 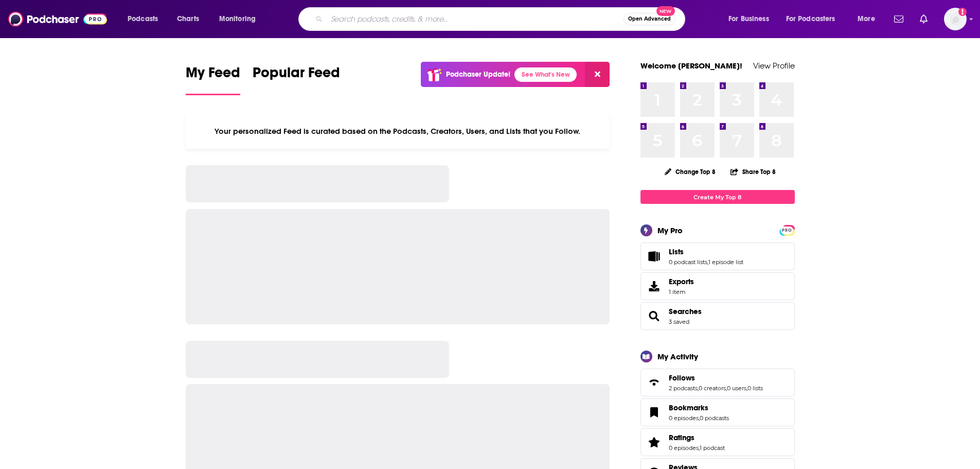 What do you see at coordinates (679, 322) in the screenshot?
I see `a: 3 saved` at bounding box center [679, 322].